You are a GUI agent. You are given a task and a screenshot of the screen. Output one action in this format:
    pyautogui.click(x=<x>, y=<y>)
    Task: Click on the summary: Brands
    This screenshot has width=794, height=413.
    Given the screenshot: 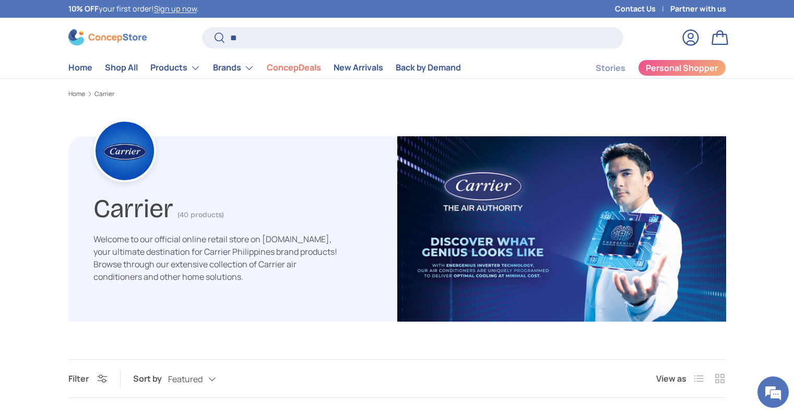 What is the action you would take?
    pyautogui.click(x=233, y=68)
    